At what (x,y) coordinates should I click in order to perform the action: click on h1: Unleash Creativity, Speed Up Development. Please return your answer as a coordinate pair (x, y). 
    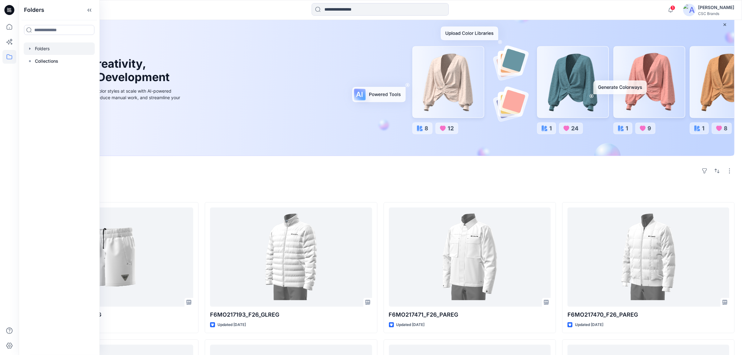
    Looking at the image, I should click on (107, 70).